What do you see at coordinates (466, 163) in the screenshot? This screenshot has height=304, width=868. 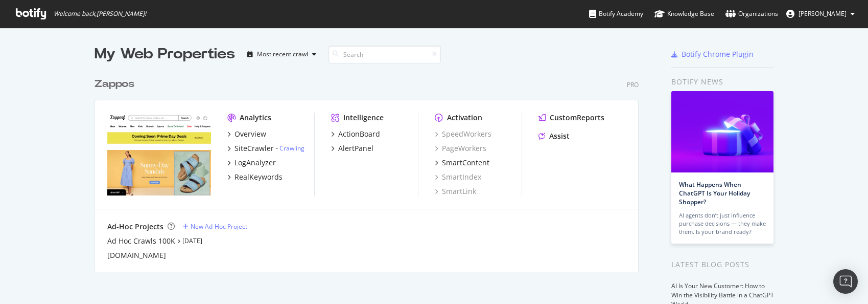 I see `div: SmartContent` at bounding box center [466, 163].